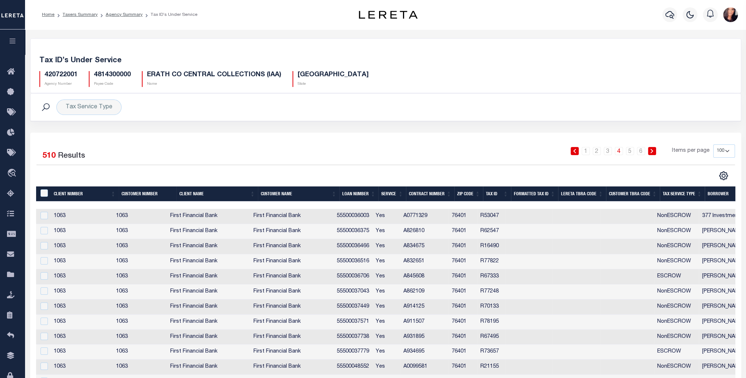 The height and width of the screenshot is (378, 746). I want to click on td: R67333, so click(492, 277).